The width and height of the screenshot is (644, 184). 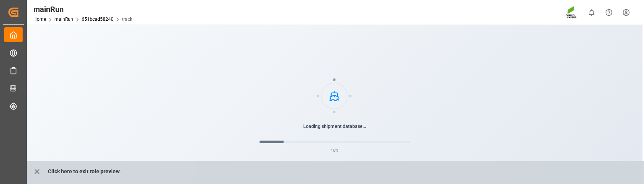 What do you see at coordinates (85, 171) in the screenshot?
I see `p: Click here to exit role preview.` at bounding box center [85, 171].